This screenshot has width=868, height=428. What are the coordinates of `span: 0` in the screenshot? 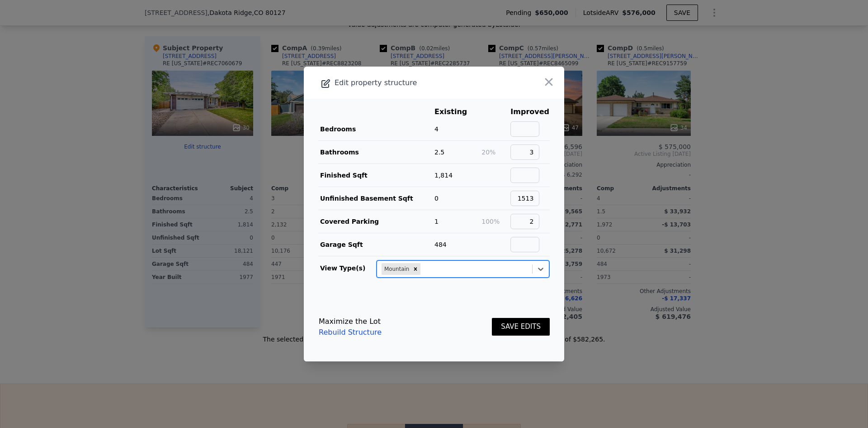 It's located at (436, 198).